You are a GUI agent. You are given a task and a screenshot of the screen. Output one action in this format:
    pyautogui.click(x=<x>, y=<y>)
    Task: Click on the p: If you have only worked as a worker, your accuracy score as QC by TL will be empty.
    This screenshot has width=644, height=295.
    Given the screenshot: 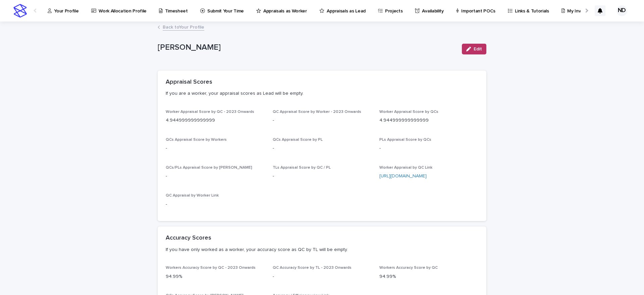 What is the action you would take?
    pyautogui.click(x=321, y=250)
    